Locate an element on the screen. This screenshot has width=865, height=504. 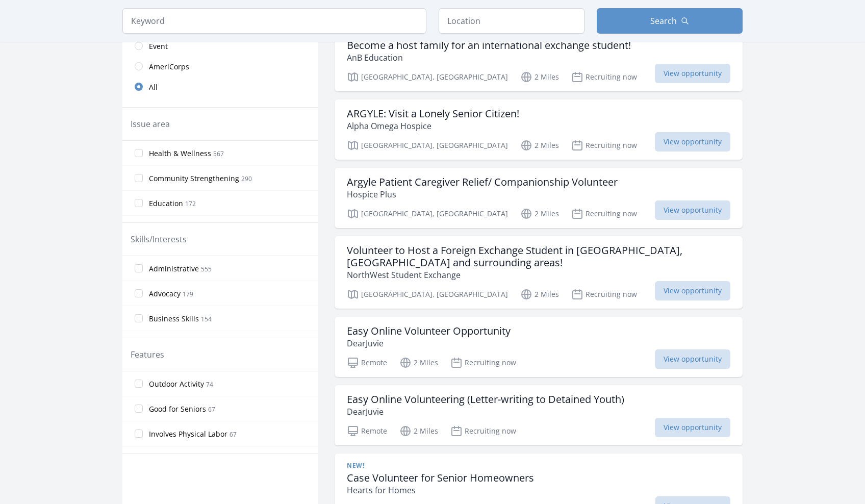
span: 290 is located at coordinates (247, 178).